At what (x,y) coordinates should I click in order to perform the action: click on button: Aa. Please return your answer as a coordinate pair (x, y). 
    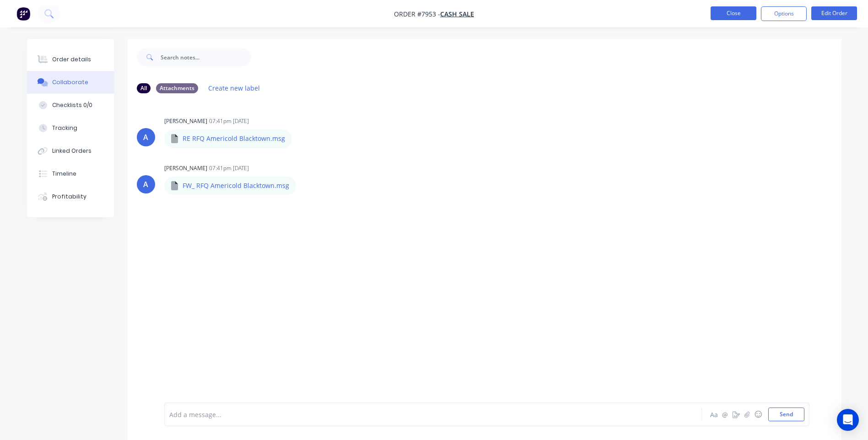
    Looking at the image, I should click on (715, 414).